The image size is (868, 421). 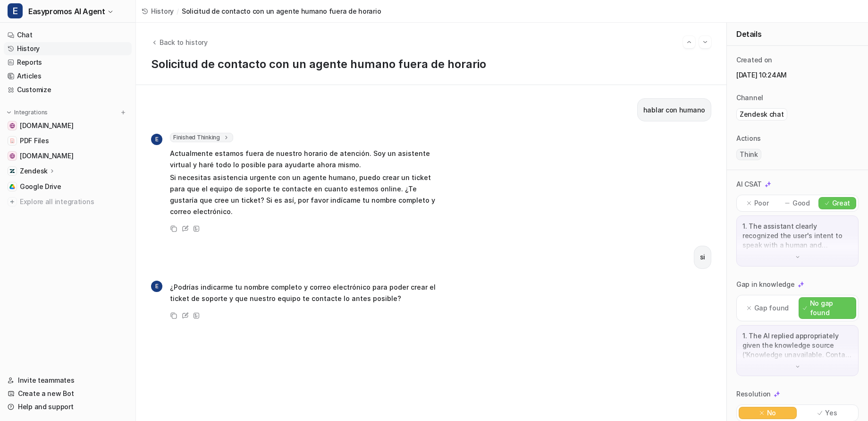 What do you see at coordinates (67, 76) in the screenshot?
I see `a: Articles` at bounding box center [67, 76].